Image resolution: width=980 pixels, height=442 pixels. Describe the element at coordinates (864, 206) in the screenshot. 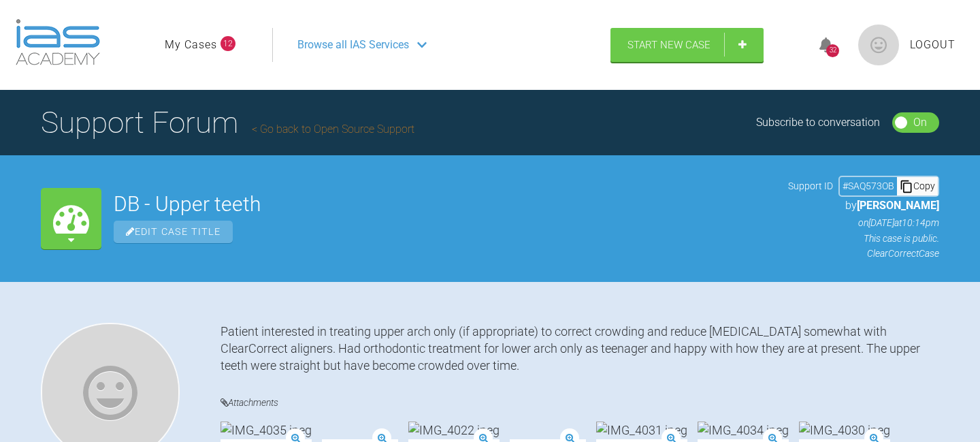

I see `p: by` at that location.